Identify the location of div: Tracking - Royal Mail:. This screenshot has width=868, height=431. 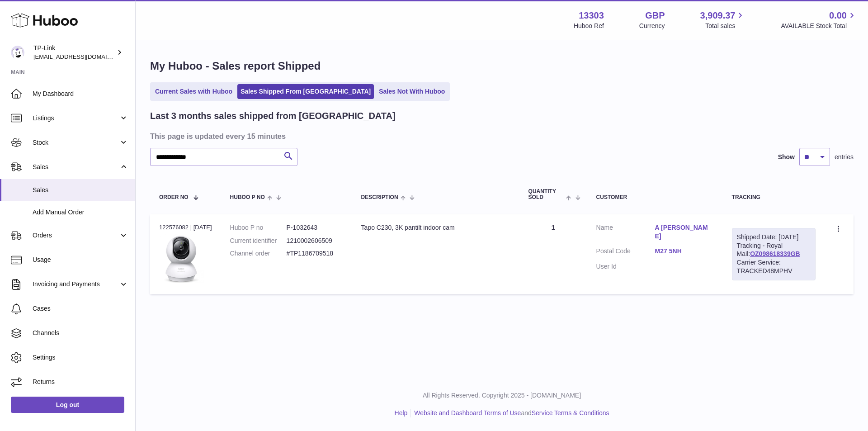
(773, 254).